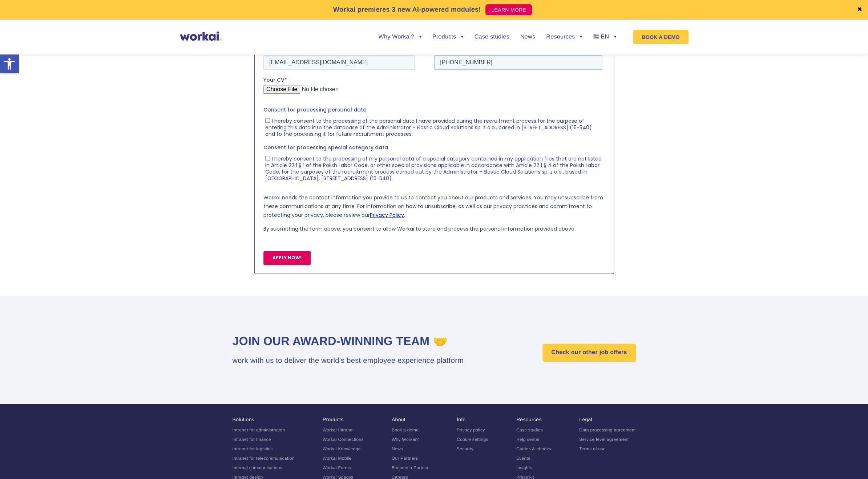 This screenshot has height=479, width=868. Describe the element at coordinates (509, 9) in the screenshot. I see `a: LEARN MORE` at that location.